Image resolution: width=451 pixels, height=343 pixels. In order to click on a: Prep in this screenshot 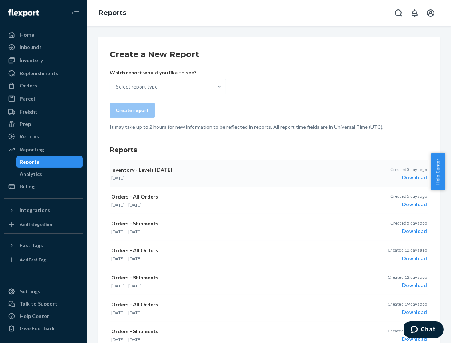, I will do `click(44, 124)`.